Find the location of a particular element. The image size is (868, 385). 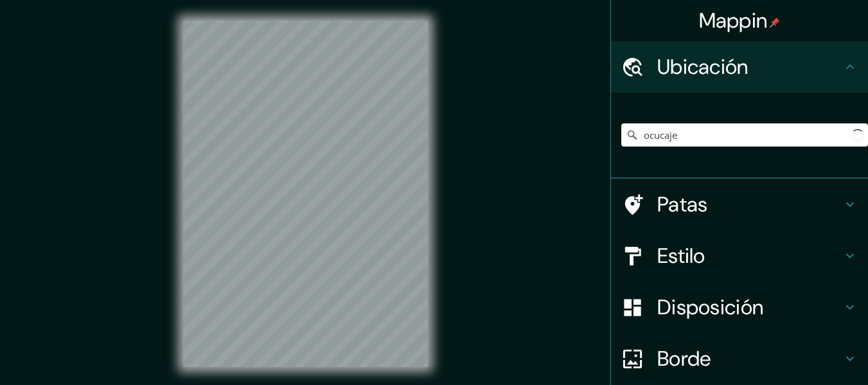

font: Disposición is located at coordinates (710, 307).